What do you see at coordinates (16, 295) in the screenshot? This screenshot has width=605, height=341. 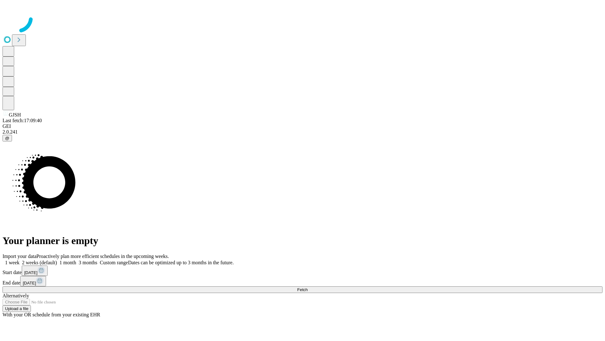 I see `span: Alternatively` at bounding box center [16, 295].